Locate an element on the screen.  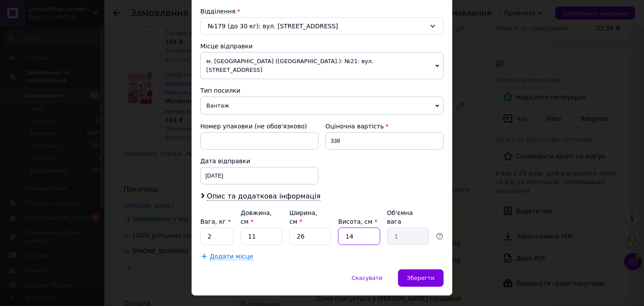
label: Висота, см is located at coordinates (358, 221).